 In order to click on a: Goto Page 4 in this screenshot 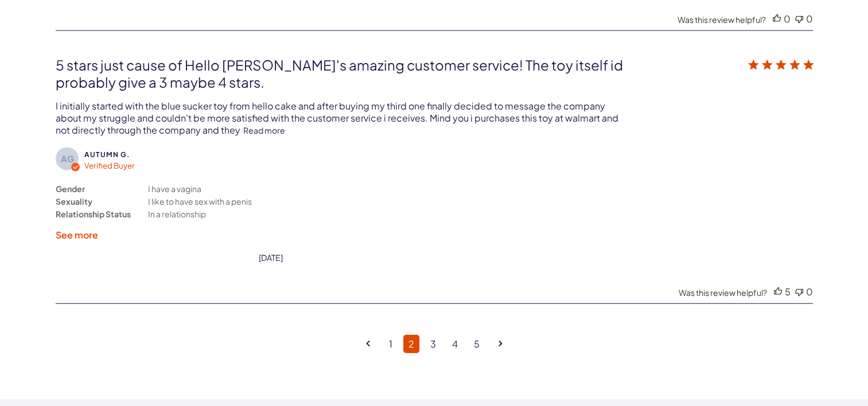, I will do `click(455, 344)`.